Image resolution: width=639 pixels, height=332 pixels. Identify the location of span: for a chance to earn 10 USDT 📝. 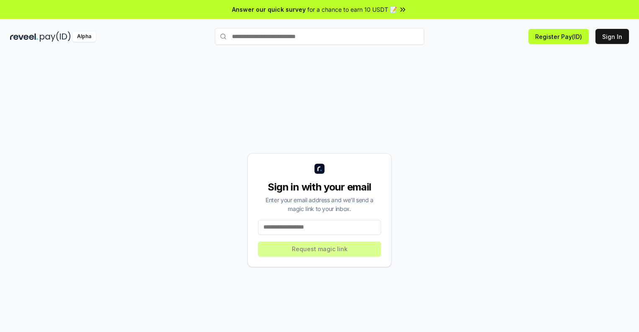
(352, 9).